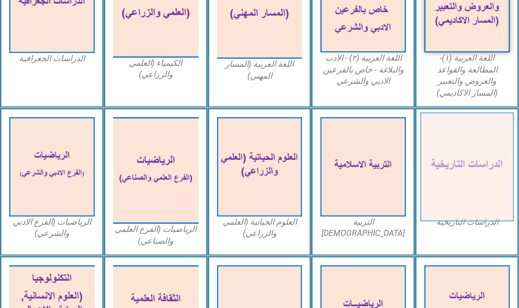 This screenshot has width=519, height=308. I want to click on figcaption: الدراسات التاريخية, so click(467, 222).